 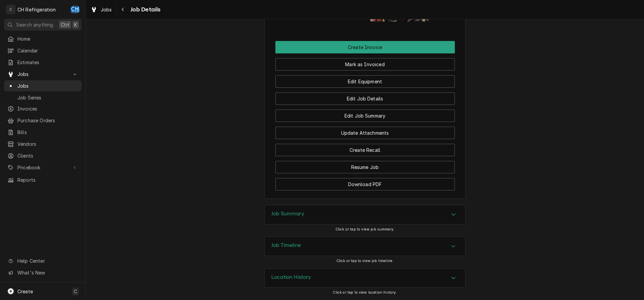 I want to click on span: Ctrl, so click(x=65, y=25).